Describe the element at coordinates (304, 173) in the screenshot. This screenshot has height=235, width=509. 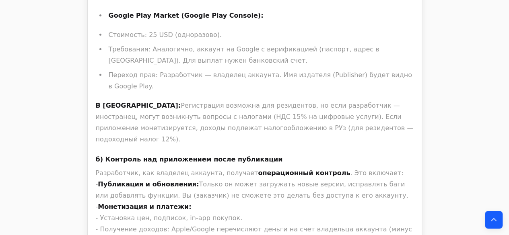
I see `strong: операционный контроль` at that location.